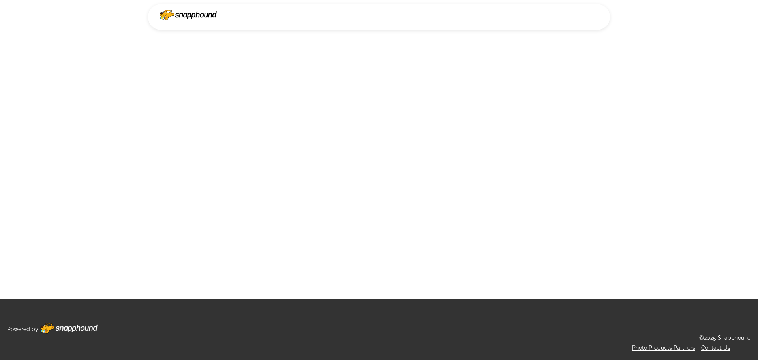  Describe the element at coordinates (23, 329) in the screenshot. I see `p: Powered by` at that location.